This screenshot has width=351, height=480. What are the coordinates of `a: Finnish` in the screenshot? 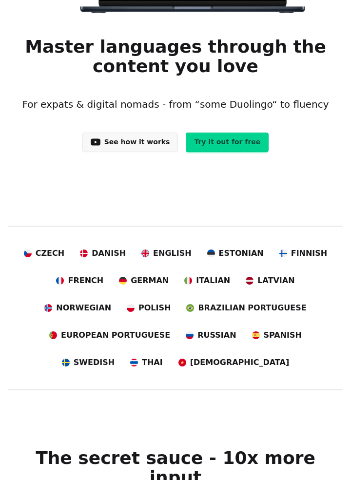 It's located at (303, 253).